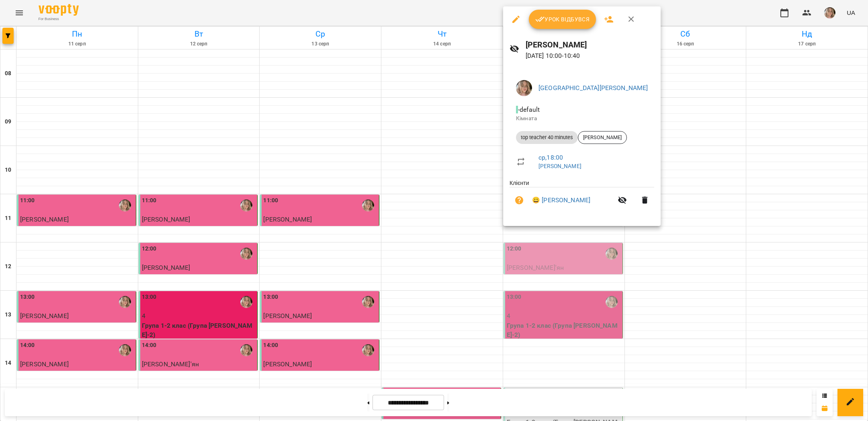  I want to click on a: ср , 18:00, so click(550, 157).